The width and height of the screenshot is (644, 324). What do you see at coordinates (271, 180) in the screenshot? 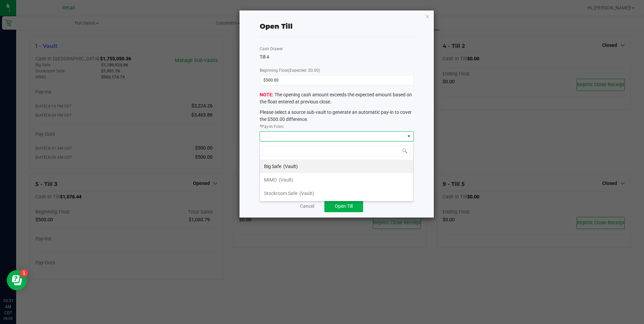
I see `span: MIMO` at bounding box center [271, 180].